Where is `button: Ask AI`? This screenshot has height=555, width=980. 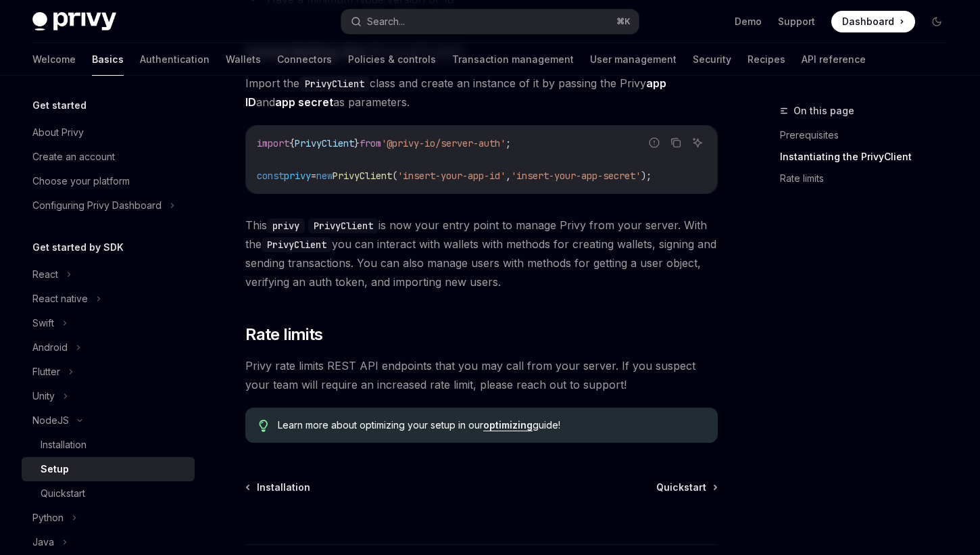
button: Ask AI is located at coordinates (697, 143).